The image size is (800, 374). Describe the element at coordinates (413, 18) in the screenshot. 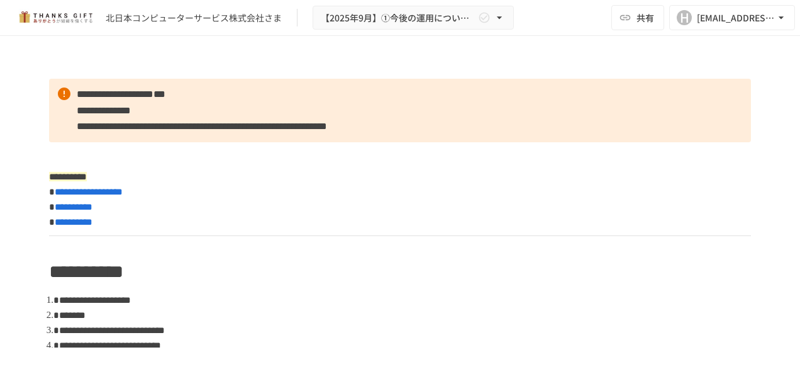

I see `button: 【2025年9月】①今後の運用についてのご案内/THANKS GIFTキックオフMTG` at that location.